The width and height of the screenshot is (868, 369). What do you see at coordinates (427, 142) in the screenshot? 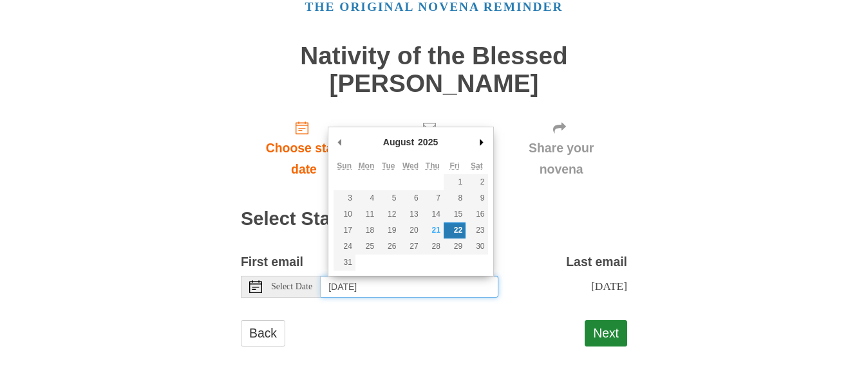
I see `div: 2025` at bounding box center [427, 142].